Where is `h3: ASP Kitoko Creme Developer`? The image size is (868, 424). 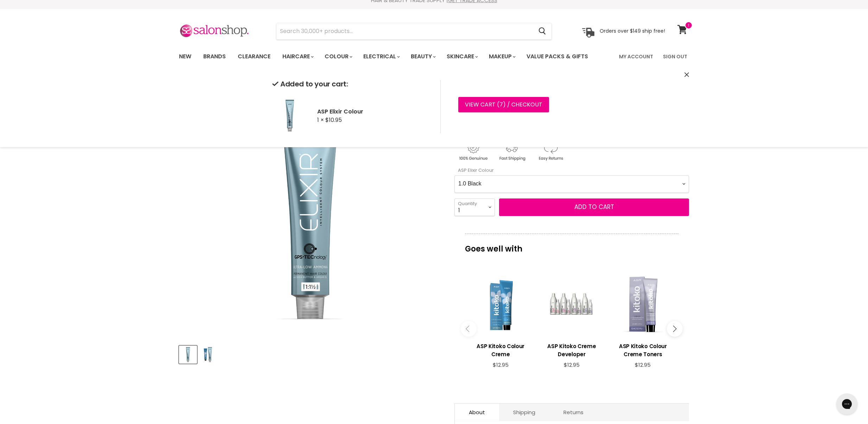 h3: ASP Kitoko Creme Developer is located at coordinates (571, 350).